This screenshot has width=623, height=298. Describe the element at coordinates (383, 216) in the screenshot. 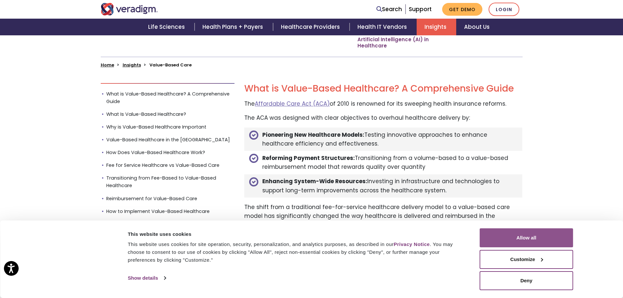

I see `p: The shift from a traditional fee-for-service healthcare delivery model to a value-based care mode...` at that location.